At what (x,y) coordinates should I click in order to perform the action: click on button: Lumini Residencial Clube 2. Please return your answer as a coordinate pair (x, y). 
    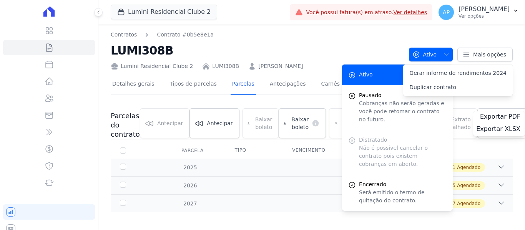
    Looking at the image, I should click on (164, 12).